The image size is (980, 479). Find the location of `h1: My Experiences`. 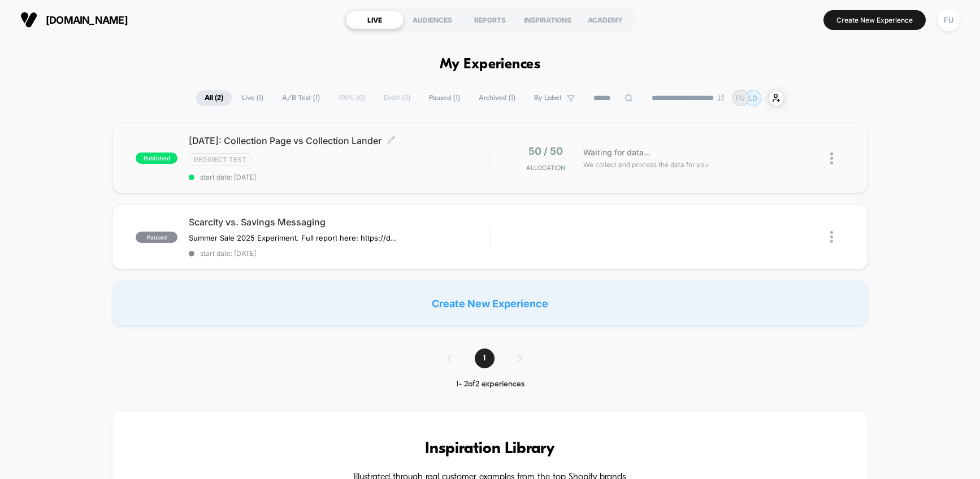

h1: My Experiences is located at coordinates (490, 65).